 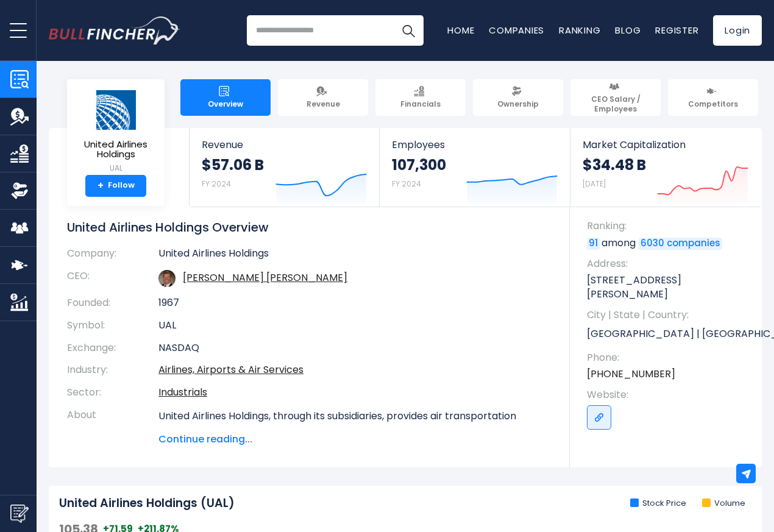 I want to click on td: 1967, so click(x=355, y=303).